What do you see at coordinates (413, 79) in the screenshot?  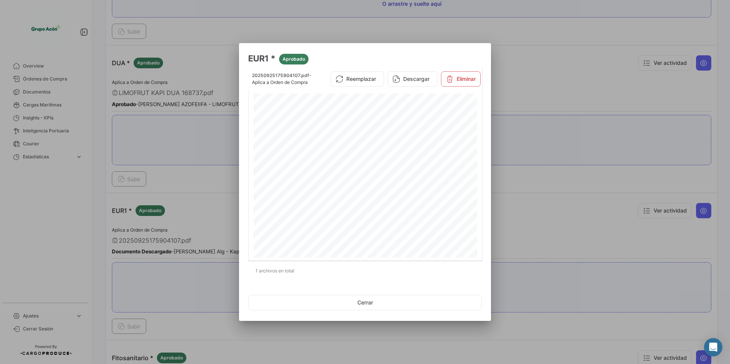 I see `button: Descargar` at bounding box center [413, 79].